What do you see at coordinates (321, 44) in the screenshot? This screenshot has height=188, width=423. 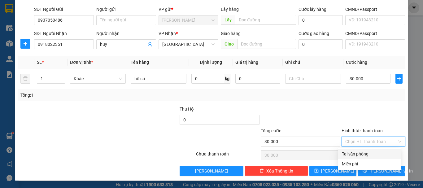 I see `input: Cước giao hàng` at bounding box center [321, 44].